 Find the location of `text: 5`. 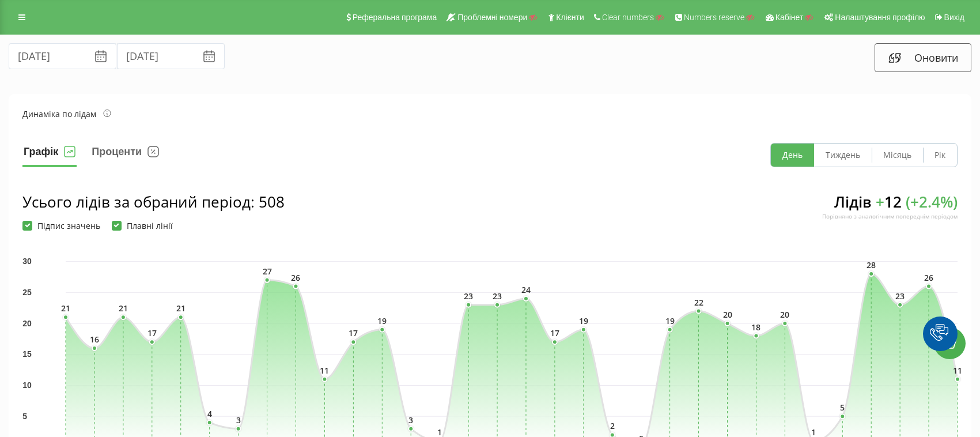

text: 5 is located at coordinates (25, 417).